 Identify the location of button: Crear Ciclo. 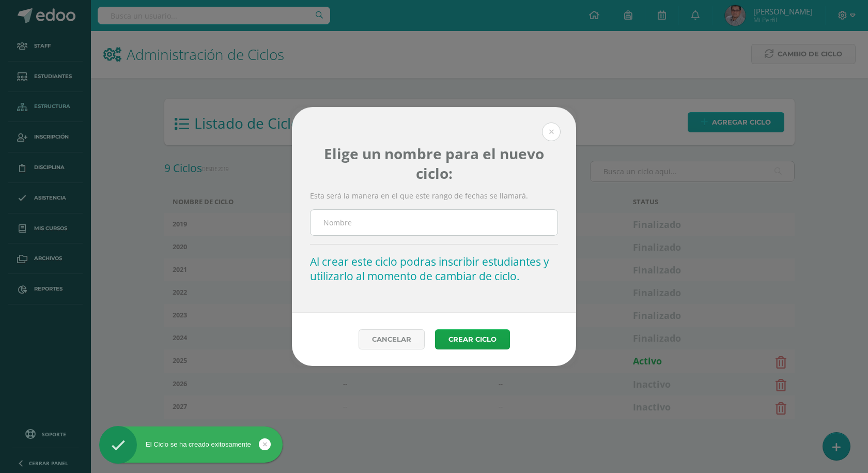
(472, 339).